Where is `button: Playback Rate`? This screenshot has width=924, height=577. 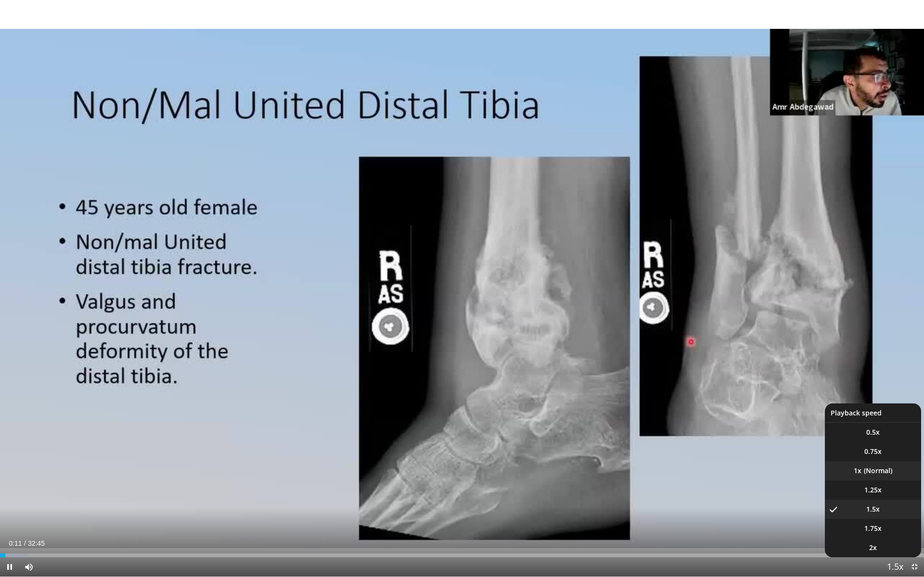 button: Playback Rate is located at coordinates (895, 567).